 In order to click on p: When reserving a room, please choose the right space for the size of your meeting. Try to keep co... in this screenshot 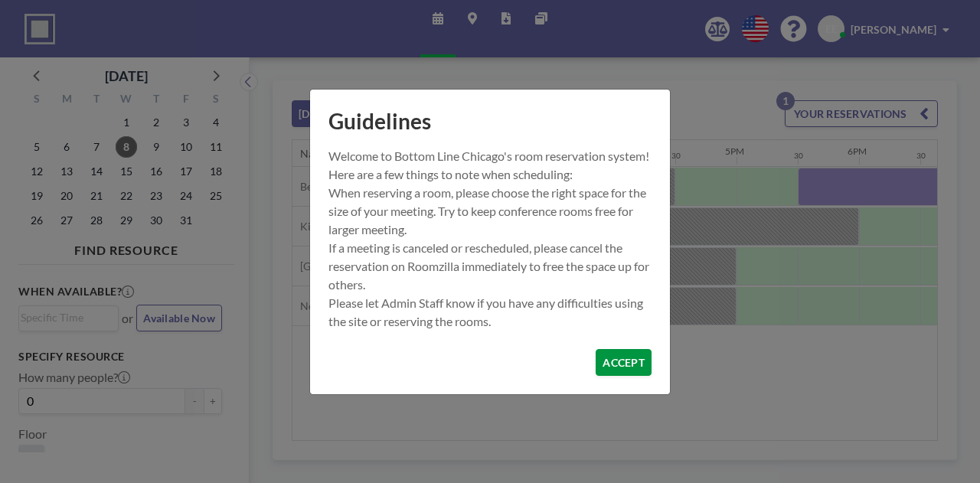, I will do `click(490, 211)`.